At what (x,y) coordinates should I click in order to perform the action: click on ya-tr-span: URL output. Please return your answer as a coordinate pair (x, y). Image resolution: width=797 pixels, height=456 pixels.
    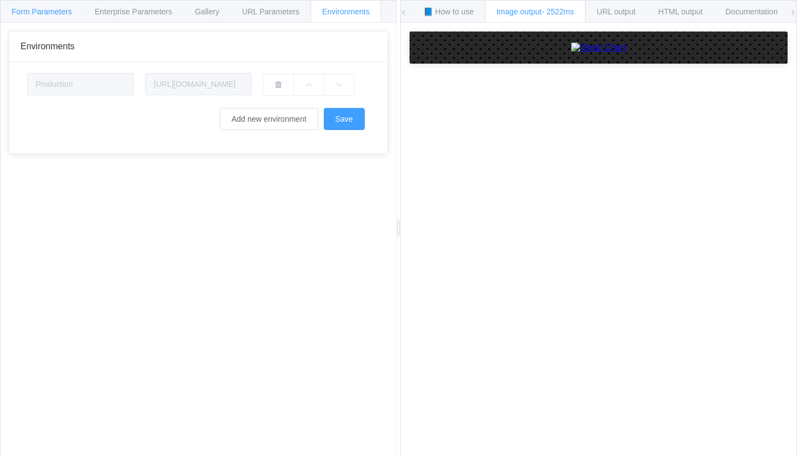
    Looking at the image, I should click on (616, 12).